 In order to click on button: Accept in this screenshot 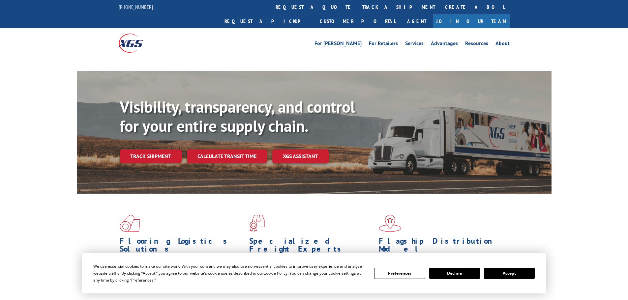, I will do `click(509, 274)`.